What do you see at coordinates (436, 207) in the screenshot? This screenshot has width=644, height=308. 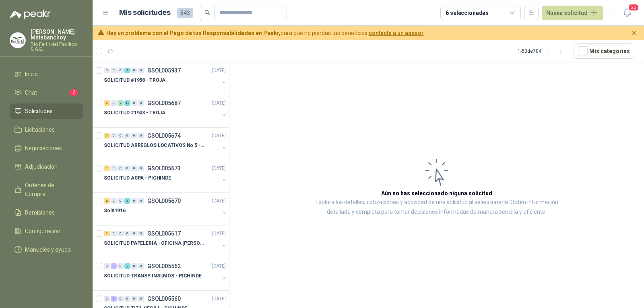 I see `p: Explora los detalles, cotizaciones y actividad de una solicitud al seleccionarla. Obtén informaci...` at bounding box center [436, 207].